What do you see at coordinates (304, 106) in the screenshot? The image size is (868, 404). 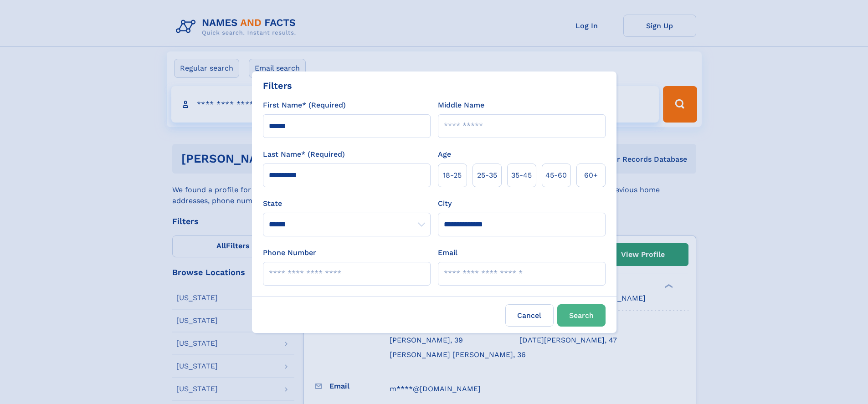 I see `label: First Name* (Required)` at bounding box center [304, 106].